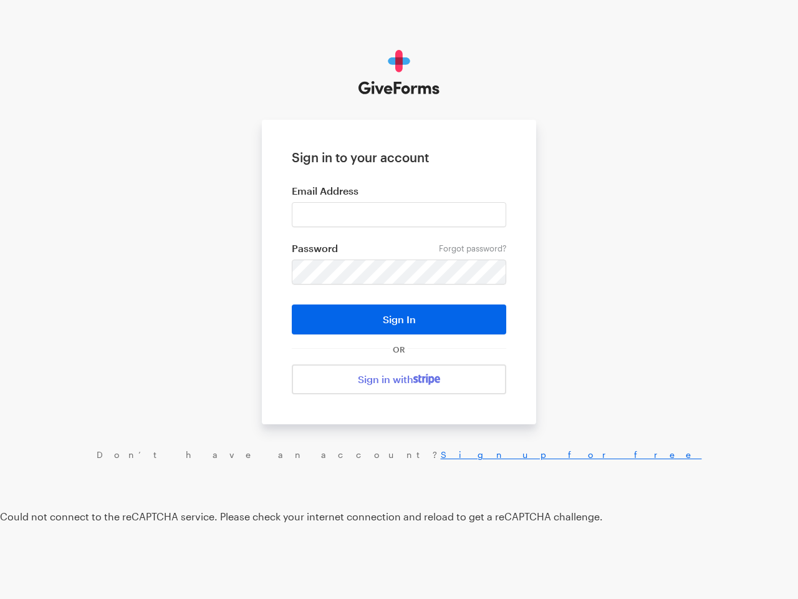 The width and height of the screenshot is (798, 599). I want to click on div: Don’t have an account?, so click(399, 455).